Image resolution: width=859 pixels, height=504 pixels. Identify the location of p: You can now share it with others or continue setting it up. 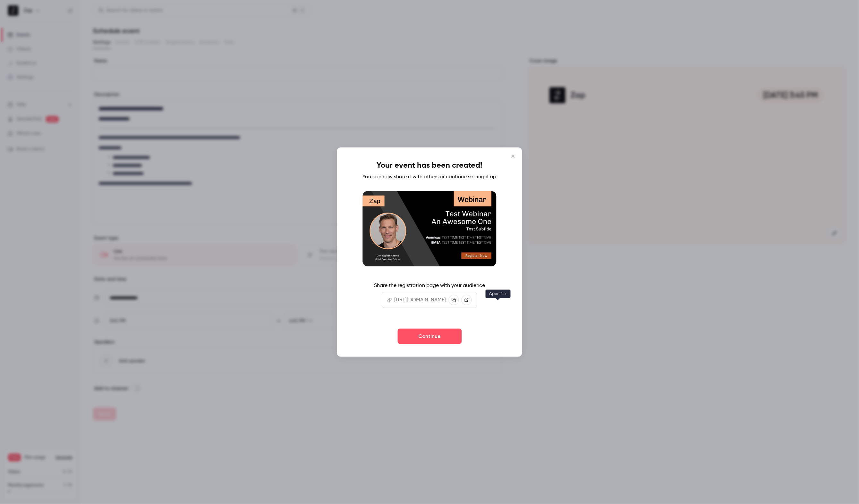
(430, 177).